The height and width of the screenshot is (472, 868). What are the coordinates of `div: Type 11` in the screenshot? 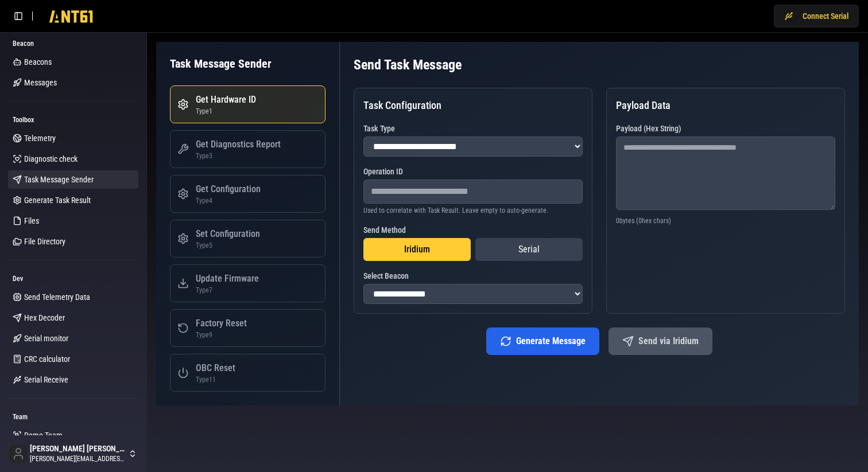 It's located at (215, 380).